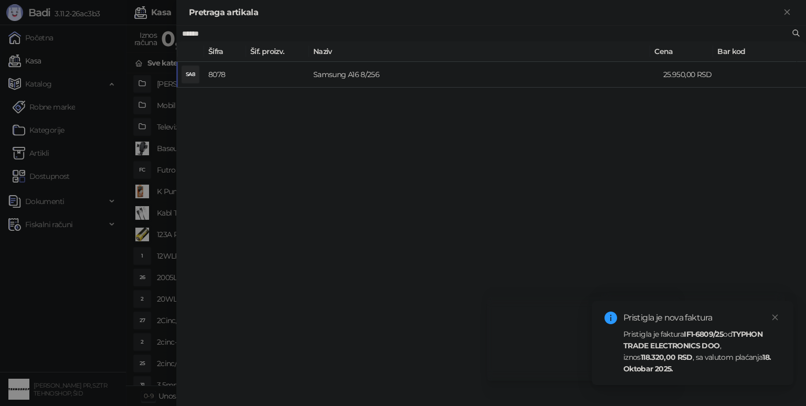 Image resolution: width=806 pixels, height=406 pixels. I want to click on th: Bar kod, so click(755, 51).